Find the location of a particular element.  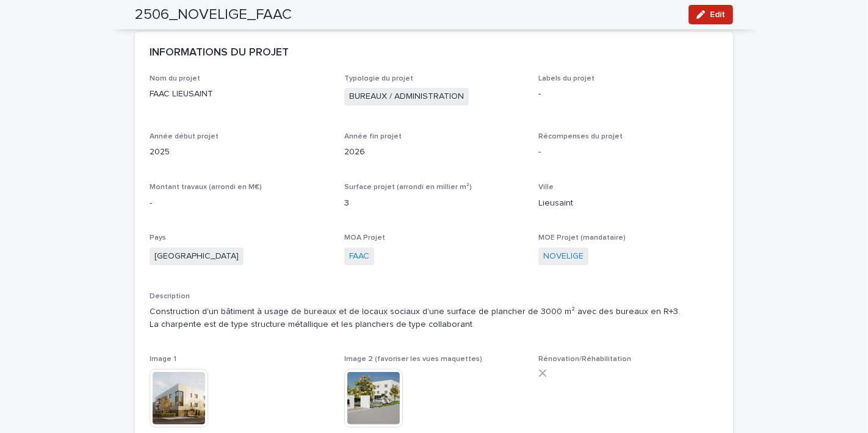

span: Pays is located at coordinates (158, 238).